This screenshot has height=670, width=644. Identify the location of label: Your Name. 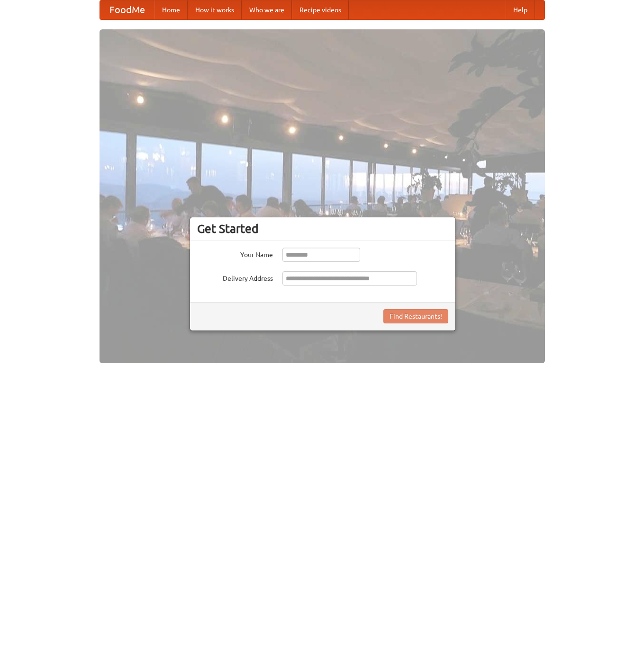
(235, 254).